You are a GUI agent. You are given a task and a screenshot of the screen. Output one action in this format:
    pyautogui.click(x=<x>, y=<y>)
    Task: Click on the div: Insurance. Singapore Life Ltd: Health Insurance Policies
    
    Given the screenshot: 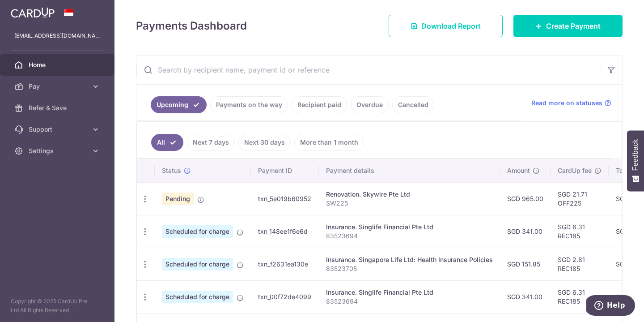 What is the action you would take?
    pyautogui.click(x=409, y=260)
    